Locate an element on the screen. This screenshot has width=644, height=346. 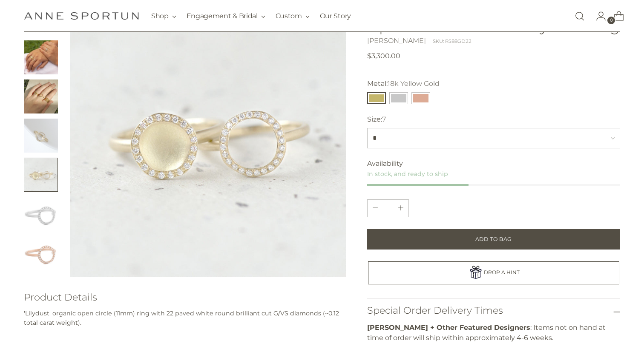
button: Custom is located at coordinates (292, 16).